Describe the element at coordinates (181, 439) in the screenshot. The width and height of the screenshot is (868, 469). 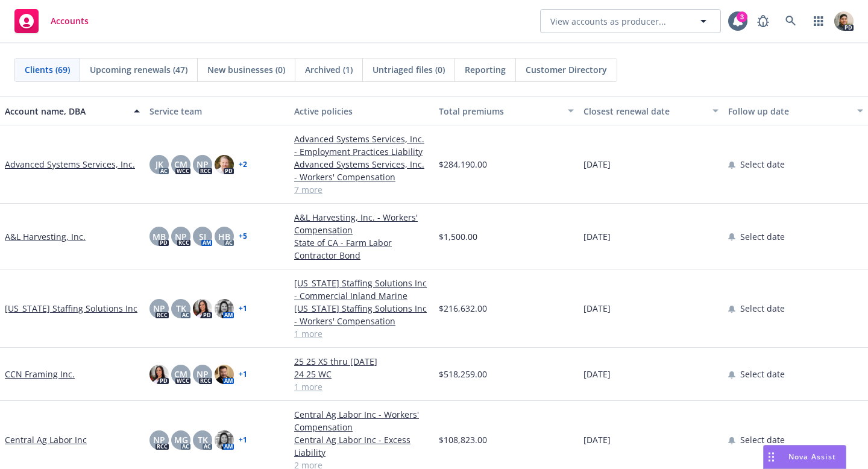
I see `span: MG` at that location.